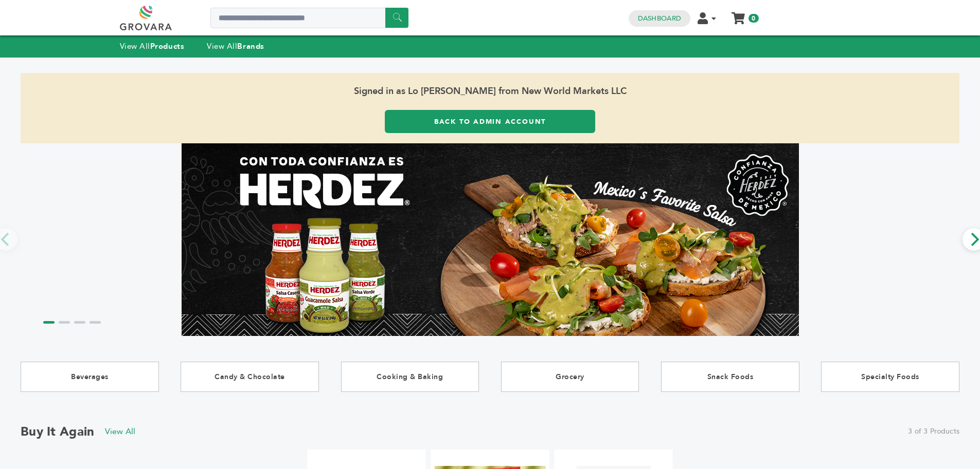 The image size is (980, 469). What do you see at coordinates (236, 47) in the screenshot?
I see `a: View AllBrands` at bounding box center [236, 47].